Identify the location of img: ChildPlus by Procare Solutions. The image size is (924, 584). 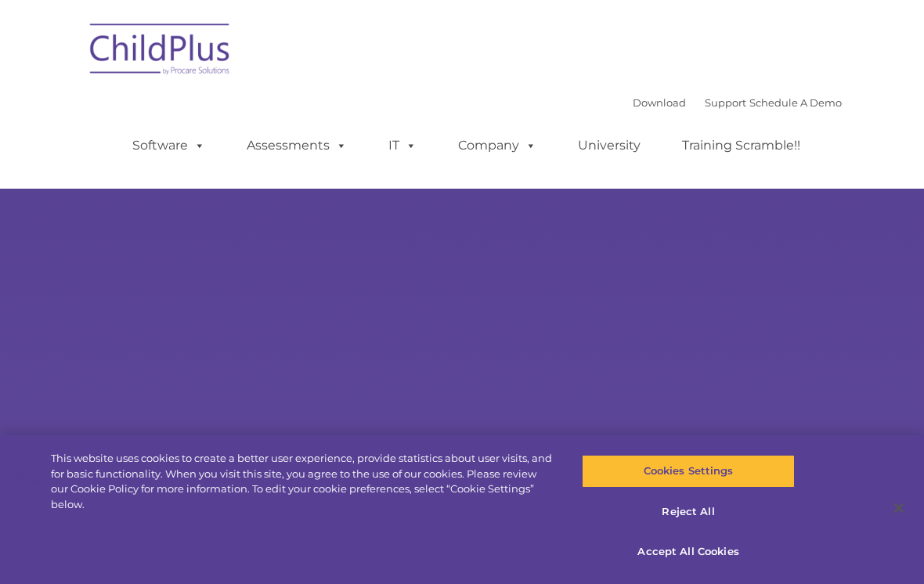
(161, 52).